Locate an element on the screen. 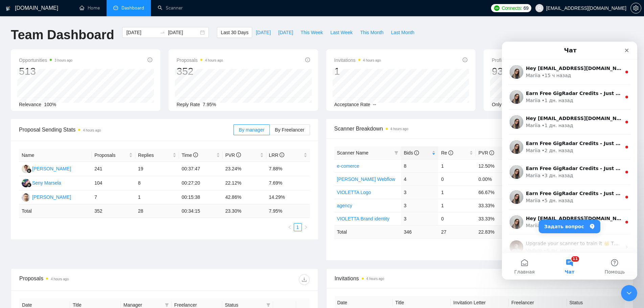 The height and width of the screenshot is (308, 644). span: left is located at coordinates (290, 227).